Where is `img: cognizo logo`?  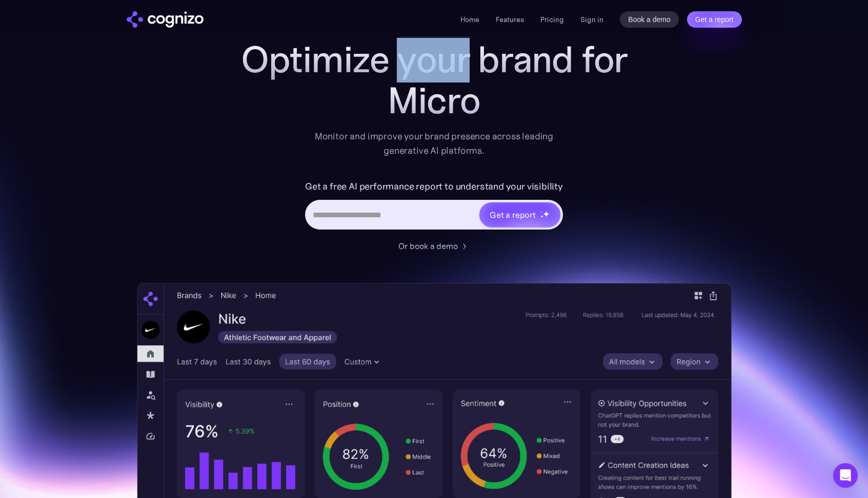
img: cognizo logo is located at coordinates (165, 20).